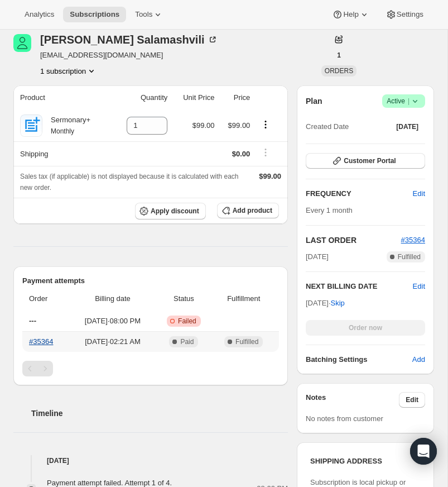 The height and width of the screenshot is (487, 448). Describe the element at coordinates (39, 14) in the screenshot. I see `span: Analytics` at that location.